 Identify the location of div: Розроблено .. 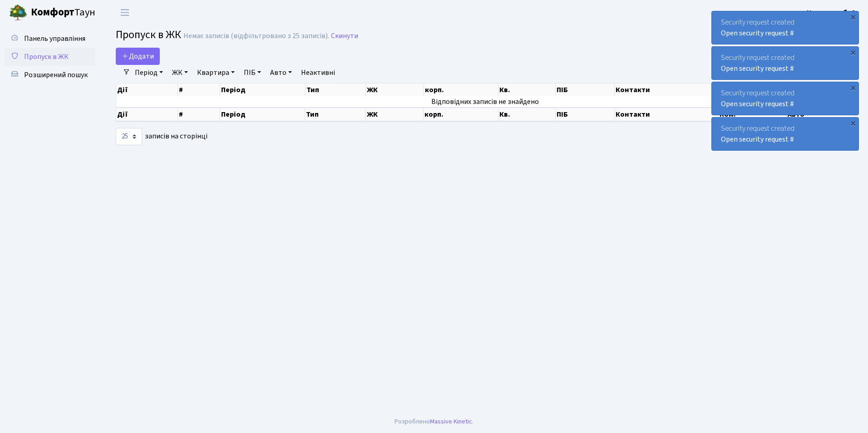
(434, 421).